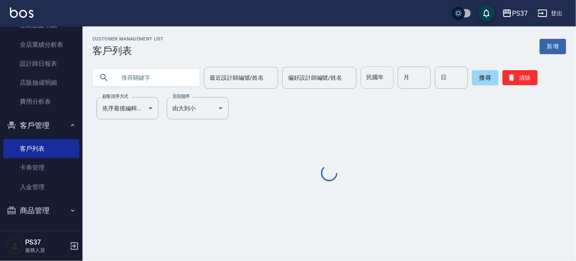 Image resolution: width=576 pixels, height=261 pixels. What do you see at coordinates (41, 101) in the screenshot?
I see `a: 費用分析表` at bounding box center [41, 101].